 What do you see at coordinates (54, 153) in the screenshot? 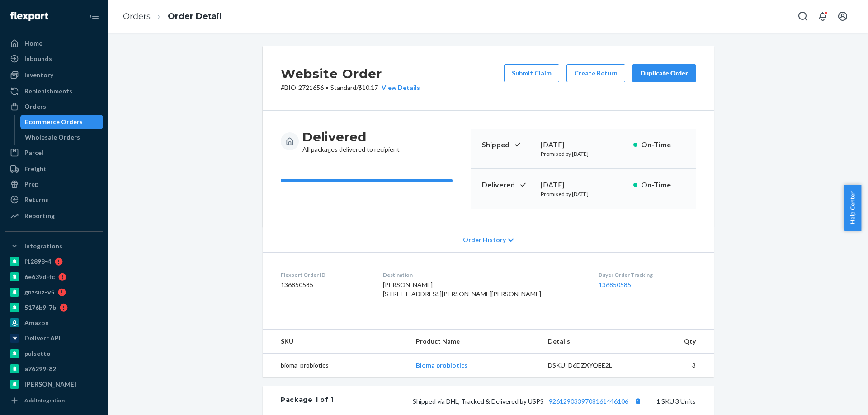
I see `a: Parcel` at bounding box center [54, 153].